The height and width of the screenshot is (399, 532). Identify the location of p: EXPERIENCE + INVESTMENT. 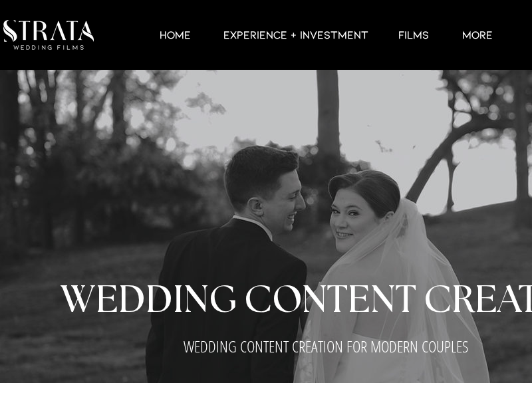
(296, 35).